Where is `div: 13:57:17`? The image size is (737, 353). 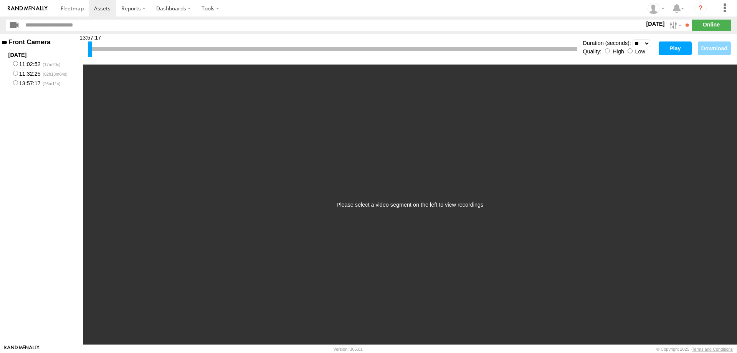 div: 13:57:17 is located at coordinates (90, 40).